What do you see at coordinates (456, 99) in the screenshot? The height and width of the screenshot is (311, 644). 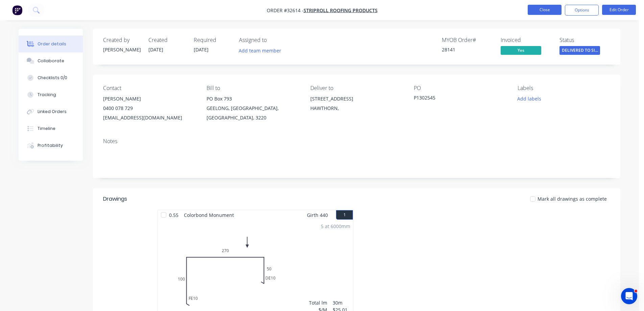 I see `div: P1302545` at bounding box center [456, 99].